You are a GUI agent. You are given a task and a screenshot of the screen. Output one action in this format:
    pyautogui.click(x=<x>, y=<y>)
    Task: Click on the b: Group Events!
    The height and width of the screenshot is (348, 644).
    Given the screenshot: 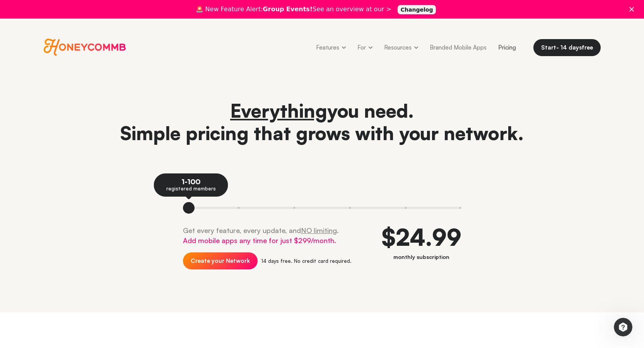 What is the action you would take?
    pyautogui.click(x=288, y=9)
    